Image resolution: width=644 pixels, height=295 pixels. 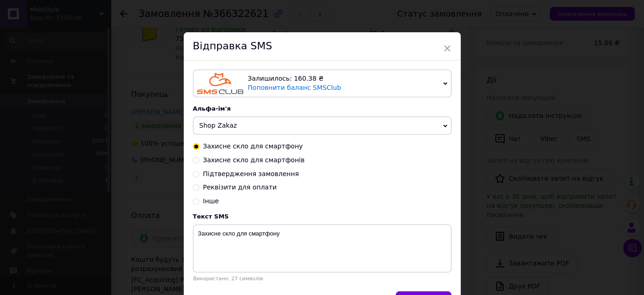 I want to click on span: Реквізити для оплати, so click(x=240, y=187).